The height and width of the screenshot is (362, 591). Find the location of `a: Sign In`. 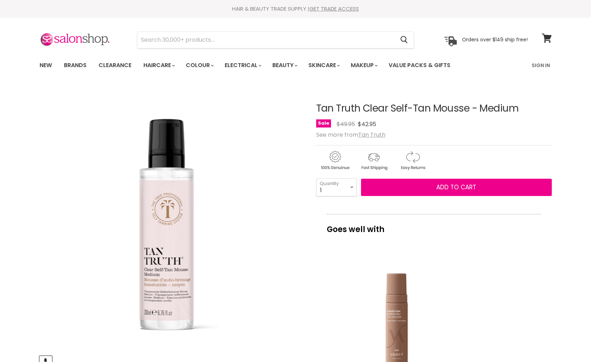

a: Sign In is located at coordinates (541, 65).